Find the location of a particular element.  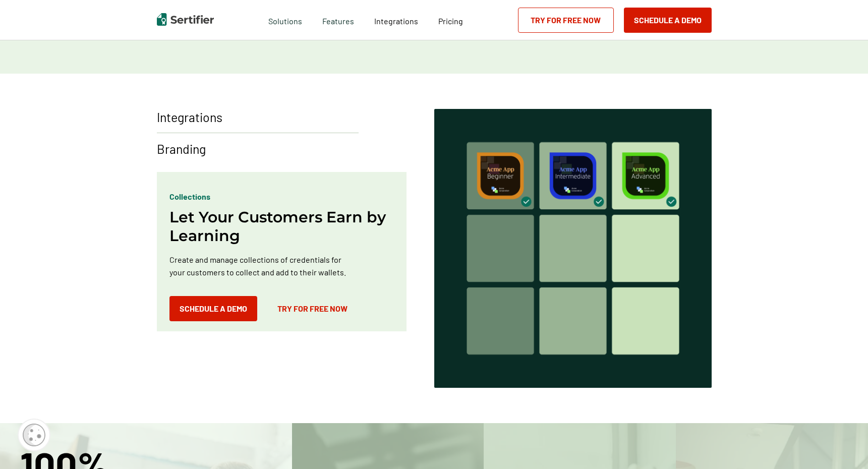

button: Schedule a Demo is located at coordinates (668, 20).